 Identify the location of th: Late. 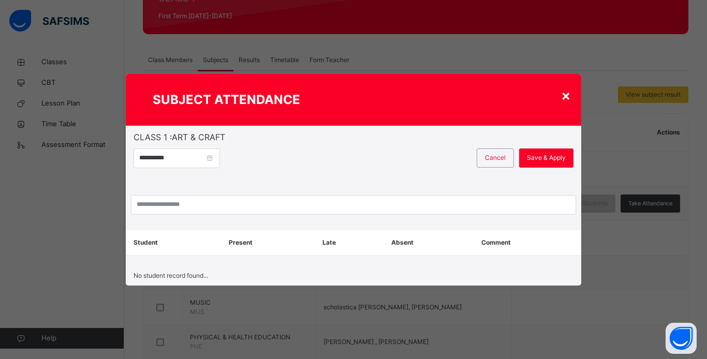
(349, 243).